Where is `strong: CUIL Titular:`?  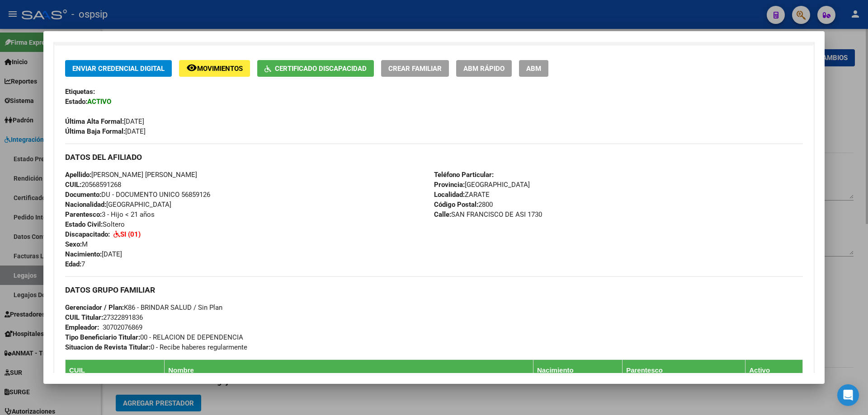 strong: CUIL Titular: is located at coordinates (84, 317).